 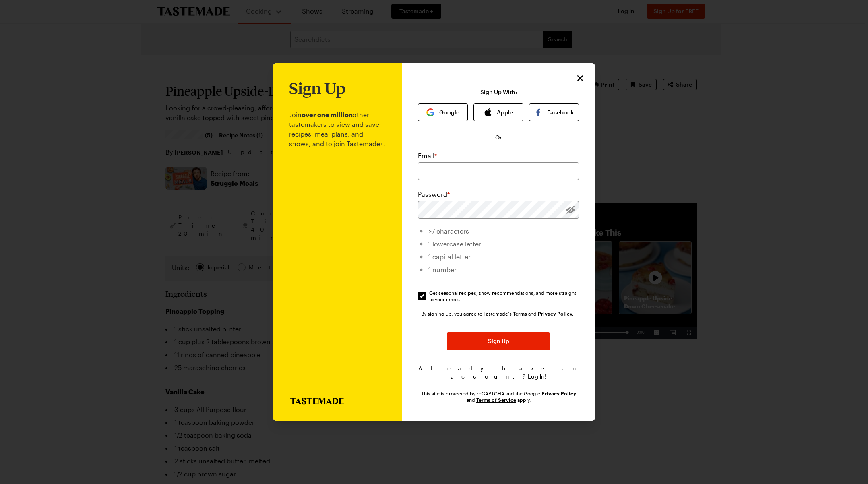 What do you see at coordinates (504, 296) in the screenshot?
I see `span: Get seasonal recipes, show recommendations, and more straight to your inbox.` at bounding box center [504, 296].